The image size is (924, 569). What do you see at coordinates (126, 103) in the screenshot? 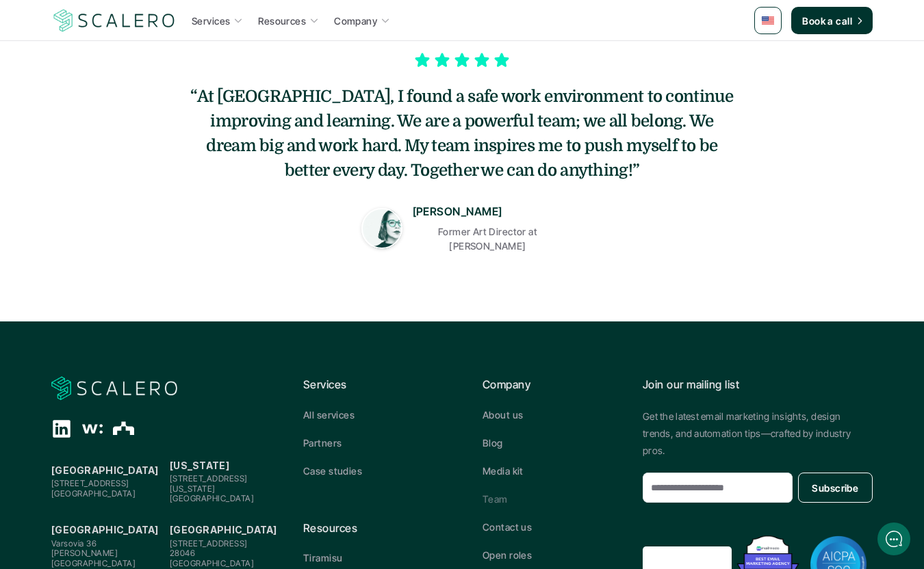
I see `span: New conversation` at bounding box center [126, 103].